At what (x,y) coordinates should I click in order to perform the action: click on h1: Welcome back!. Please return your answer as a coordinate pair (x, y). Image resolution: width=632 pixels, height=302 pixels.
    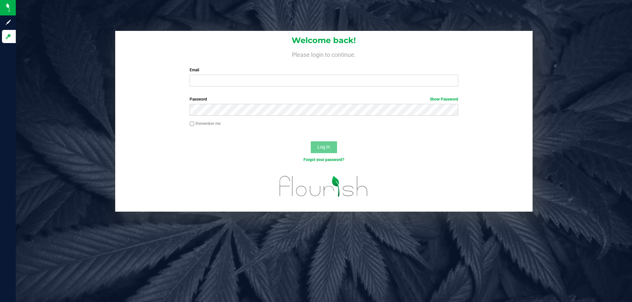
    Looking at the image, I should click on (324, 40).